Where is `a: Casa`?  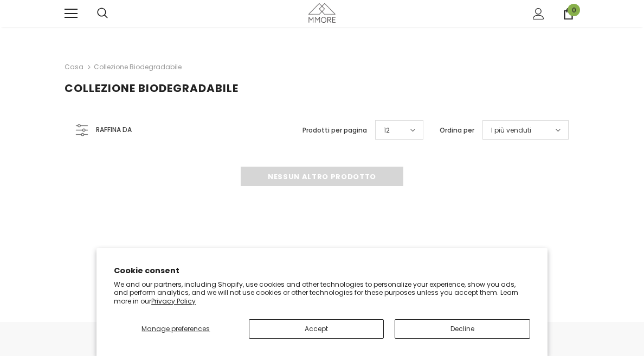
a: Casa is located at coordinates (74, 67).